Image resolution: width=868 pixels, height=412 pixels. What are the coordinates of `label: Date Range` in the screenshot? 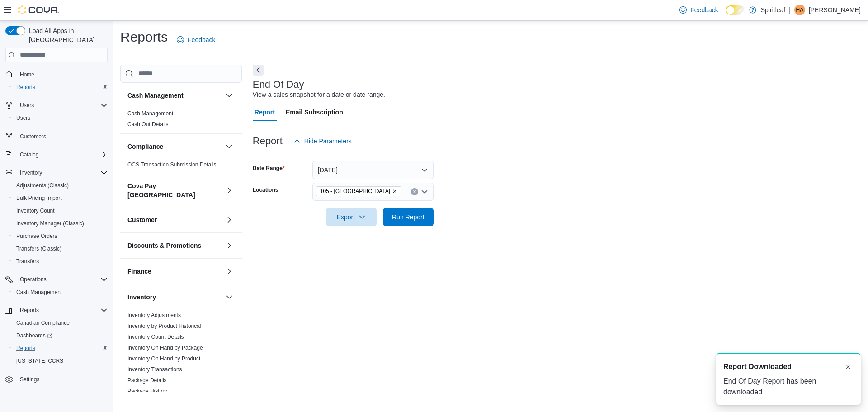 It's located at (268, 168).